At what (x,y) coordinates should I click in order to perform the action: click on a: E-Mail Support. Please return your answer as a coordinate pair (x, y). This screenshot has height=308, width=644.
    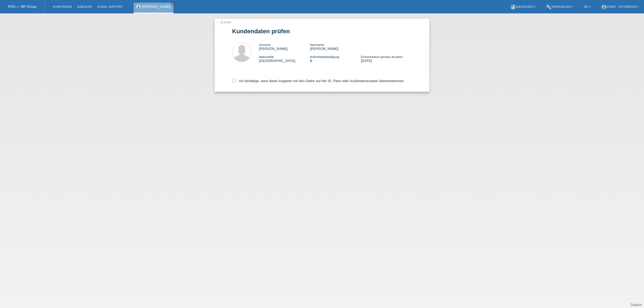
    Looking at the image, I should click on (111, 7).